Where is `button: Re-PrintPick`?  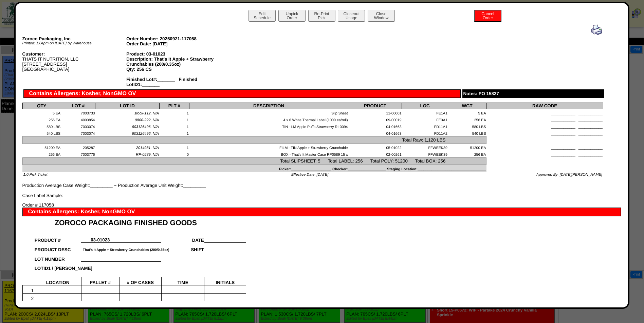
button: Re-PrintPick is located at coordinates (322, 15).